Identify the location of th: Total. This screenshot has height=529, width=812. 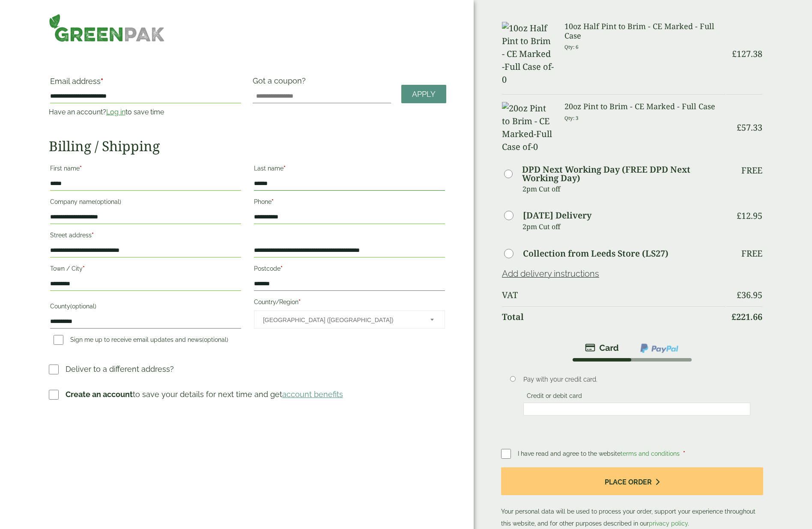
(614, 316).